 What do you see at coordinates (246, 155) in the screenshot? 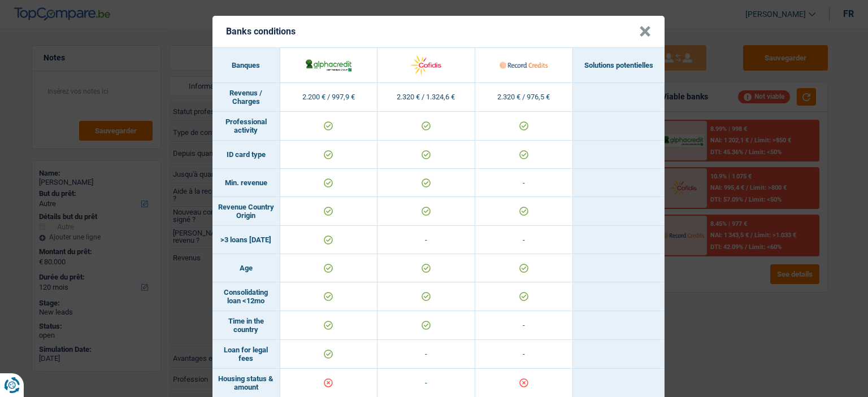
I see `td: ID card type` at bounding box center [246, 155].